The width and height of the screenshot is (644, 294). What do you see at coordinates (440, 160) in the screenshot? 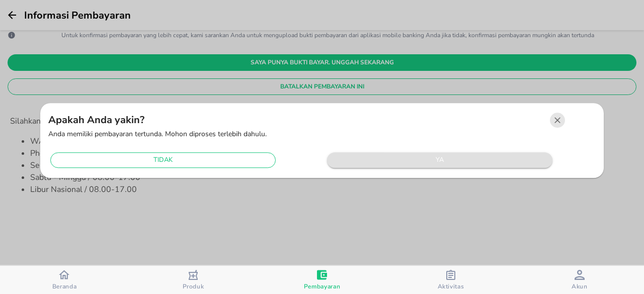
I see `span: ya` at bounding box center [440, 160].